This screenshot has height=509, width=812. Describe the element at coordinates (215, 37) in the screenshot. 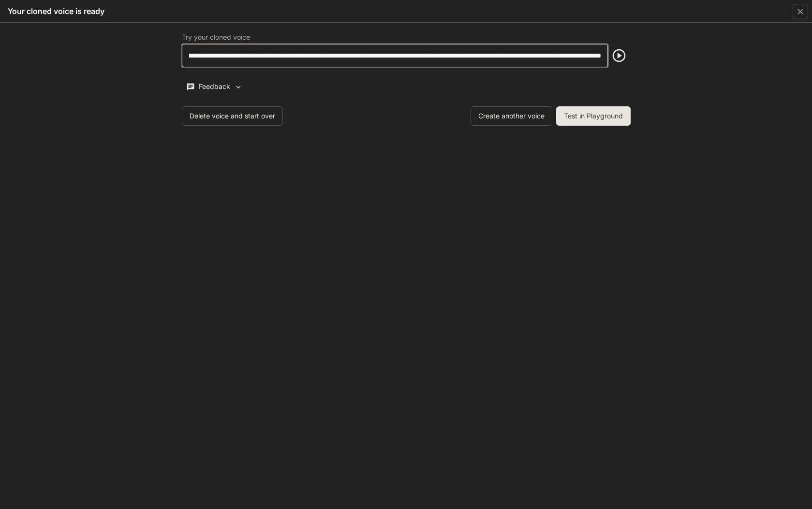

I see `p: Try your cloned voice` at that location.